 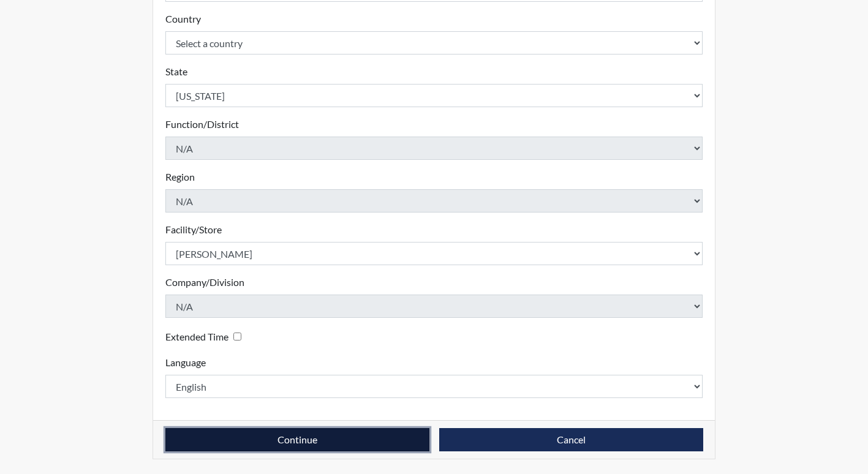 What do you see at coordinates (183, 19) in the screenshot?
I see `label: Country` at bounding box center [183, 19].